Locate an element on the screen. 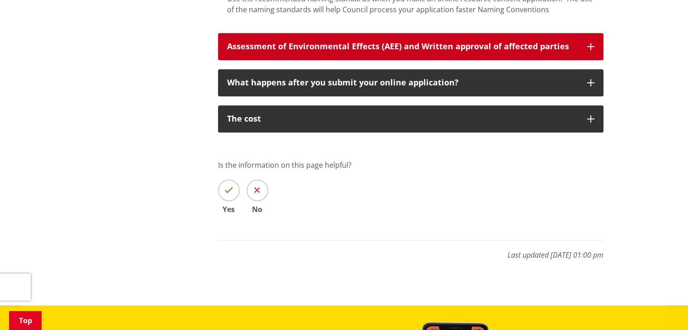 The image size is (688, 330). button: Assessment of Environmental Effects (AEE) and Written approval of affected parties is located at coordinates (411, 47).